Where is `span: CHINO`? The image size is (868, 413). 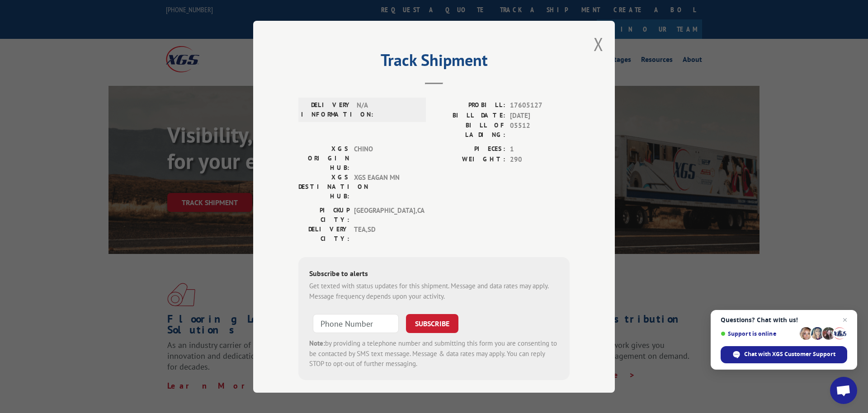
span: CHINO is located at coordinates (384, 159).